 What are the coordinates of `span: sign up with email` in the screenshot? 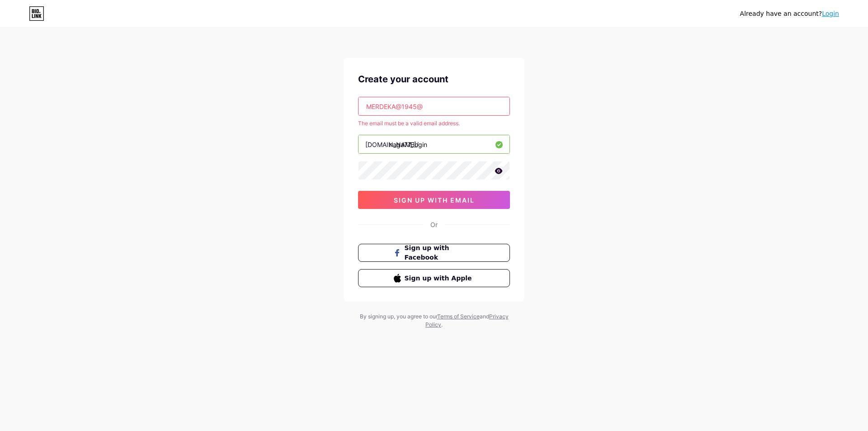 It's located at (434, 200).